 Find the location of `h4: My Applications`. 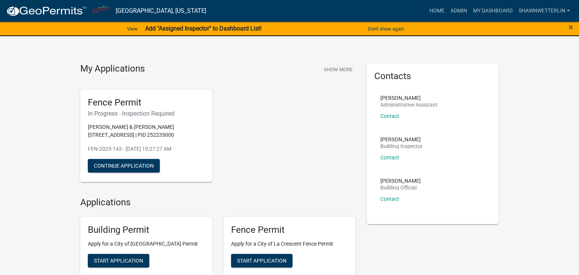

h4: My Applications is located at coordinates (112, 69).